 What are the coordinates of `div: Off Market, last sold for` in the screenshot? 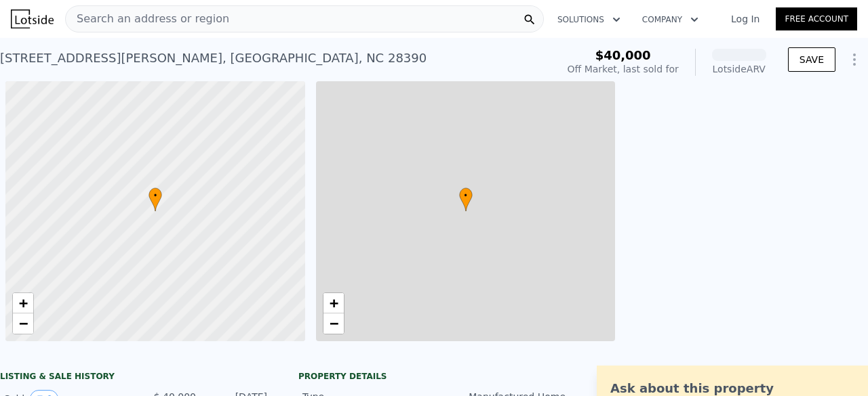 It's located at (623, 69).